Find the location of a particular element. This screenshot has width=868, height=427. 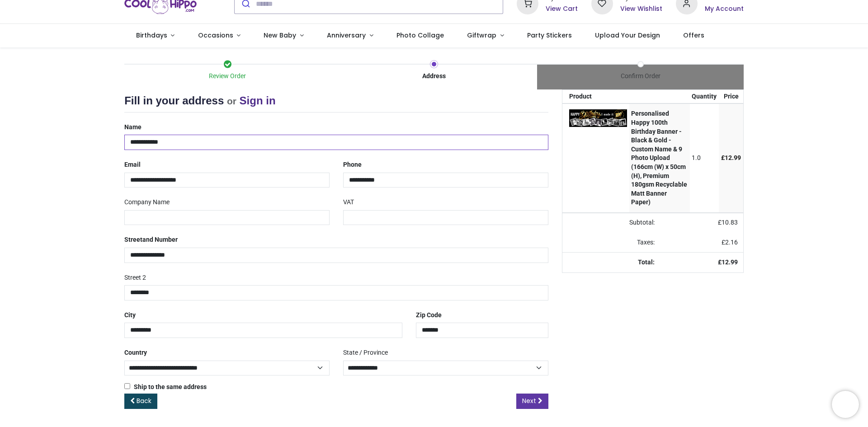

span: Occasions is located at coordinates (216, 35).